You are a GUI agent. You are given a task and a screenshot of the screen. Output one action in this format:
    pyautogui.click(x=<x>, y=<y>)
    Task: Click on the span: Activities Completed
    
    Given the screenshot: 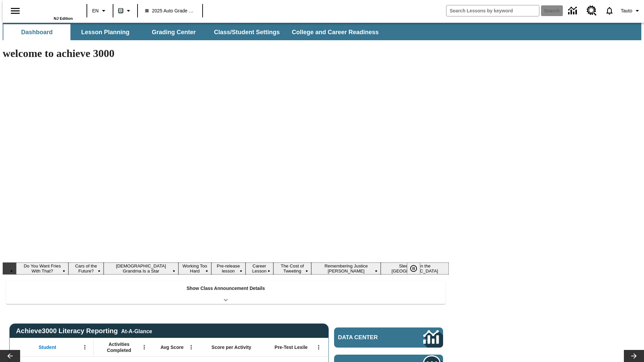 What is the action you would take?
    pyautogui.click(x=119, y=347)
    